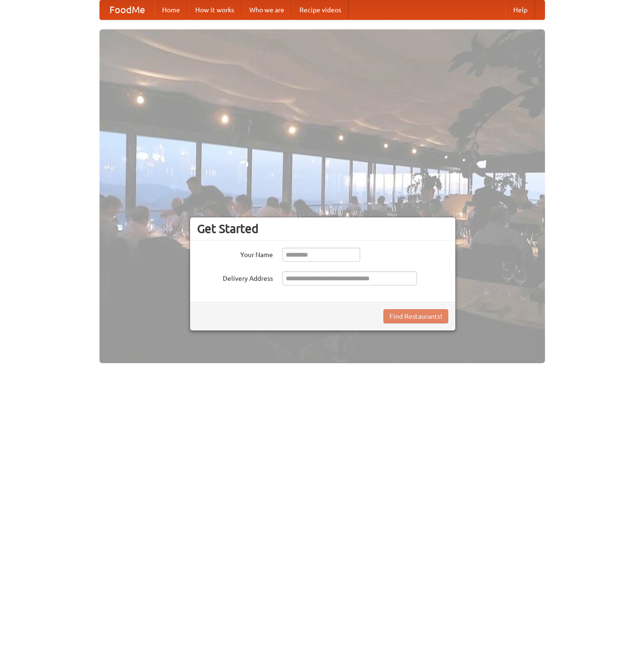 This screenshot has height=670, width=644. What do you see at coordinates (171, 10) in the screenshot?
I see `a: Home` at bounding box center [171, 10].